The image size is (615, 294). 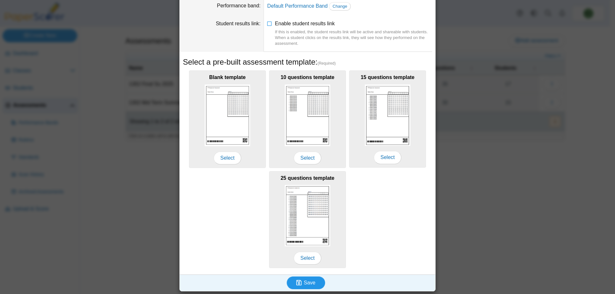 I want to click on label: Performance band, so click(x=239, y=5).